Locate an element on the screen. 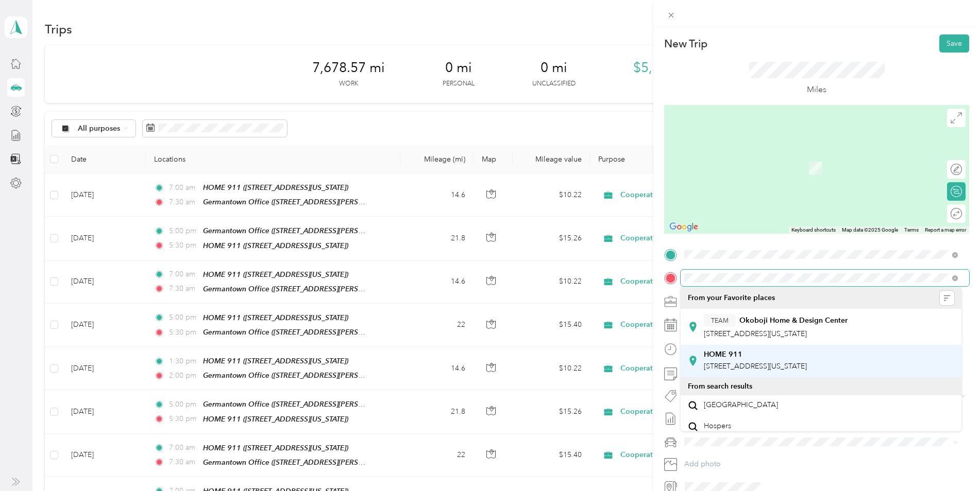  span: From search results is located at coordinates (720, 386).